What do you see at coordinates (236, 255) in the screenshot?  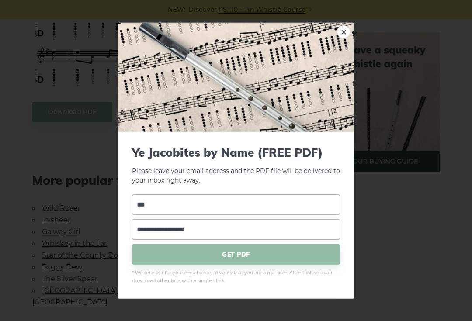 I see `span: GET PDF` at bounding box center [236, 255].